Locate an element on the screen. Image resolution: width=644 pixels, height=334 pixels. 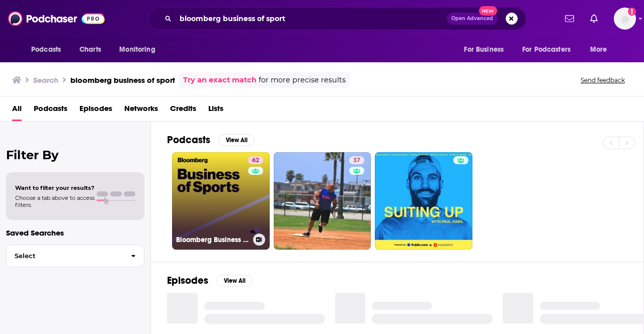
span: Logged in as BerkMarc is located at coordinates (625, 19).